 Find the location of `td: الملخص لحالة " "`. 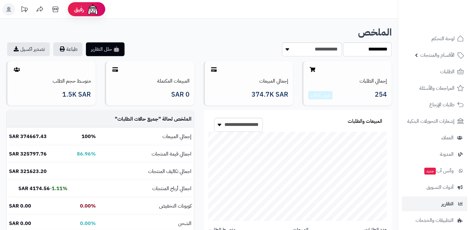

td: الملخص لحالة " " is located at coordinates (146, 119).